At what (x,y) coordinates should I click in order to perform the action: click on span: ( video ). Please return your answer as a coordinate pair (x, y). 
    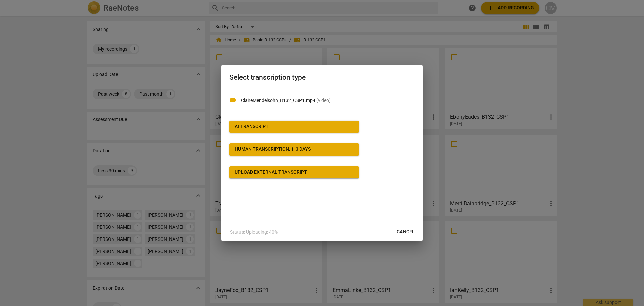
    Looking at the image, I should click on (323, 100).